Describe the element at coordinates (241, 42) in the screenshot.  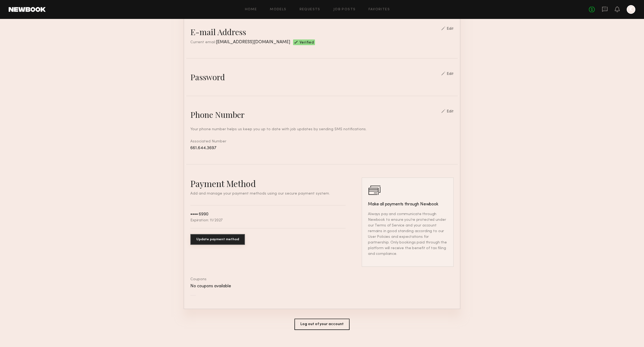
I see `div: Current email:` at that location.